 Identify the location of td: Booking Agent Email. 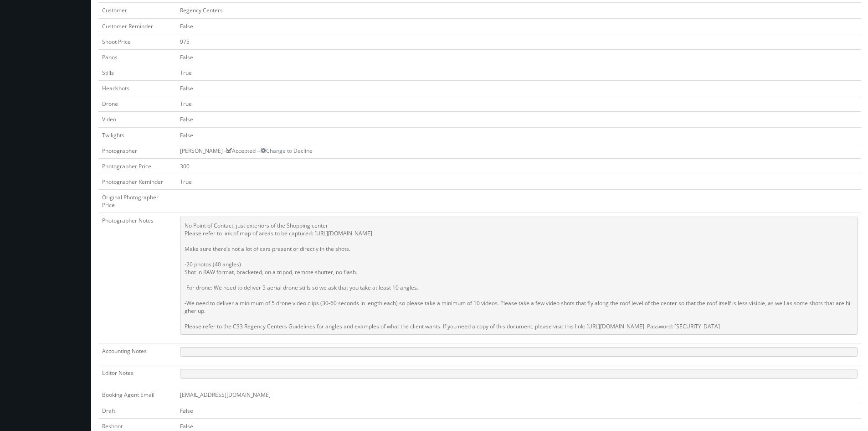
(137, 395).